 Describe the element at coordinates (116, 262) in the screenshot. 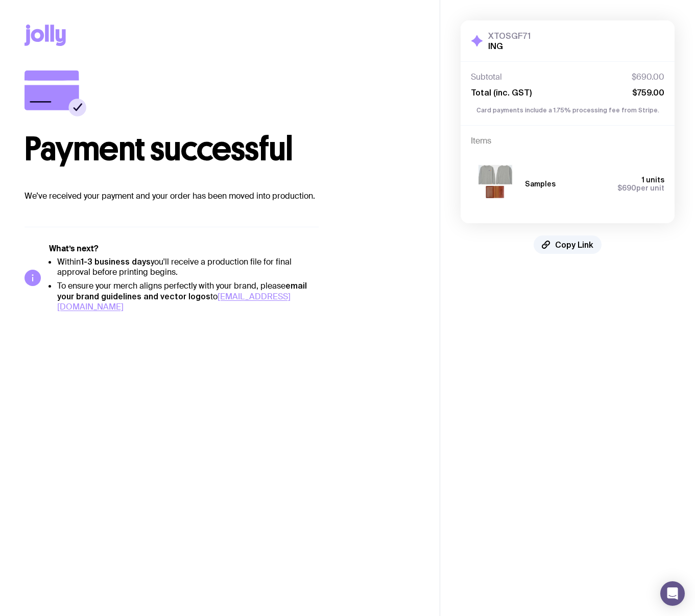

I see `strong: 1-3 business days` at that location.